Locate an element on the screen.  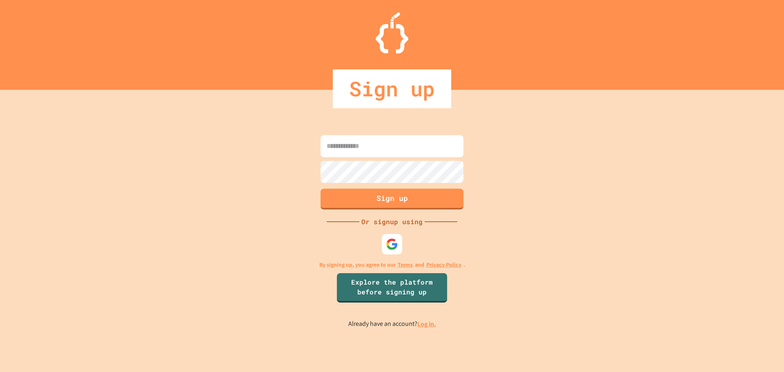
a: Log in. is located at coordinates (427, 324).